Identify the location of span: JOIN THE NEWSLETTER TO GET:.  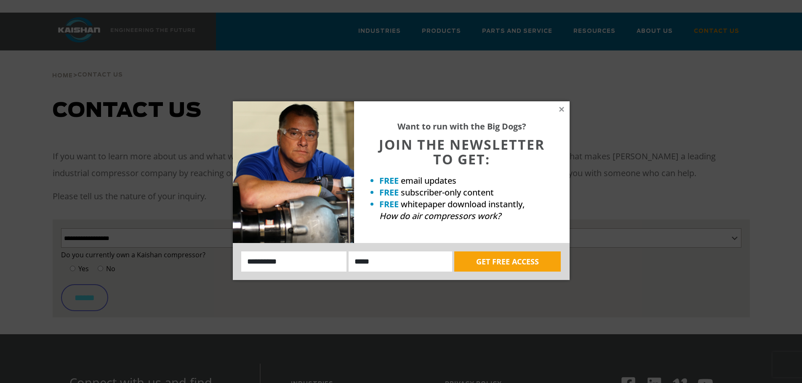
(462, 152).